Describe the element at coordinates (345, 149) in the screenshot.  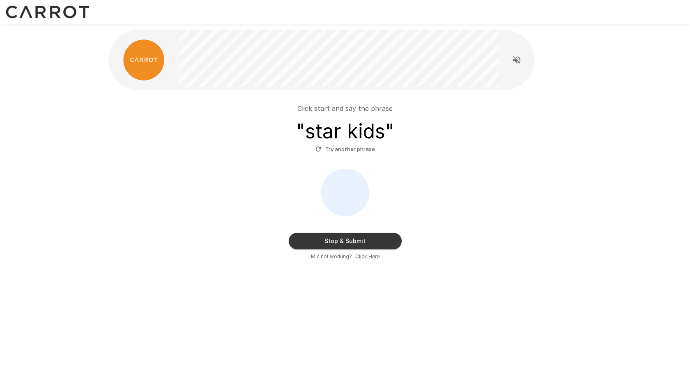
I see `button: Try another phrase` at that location.